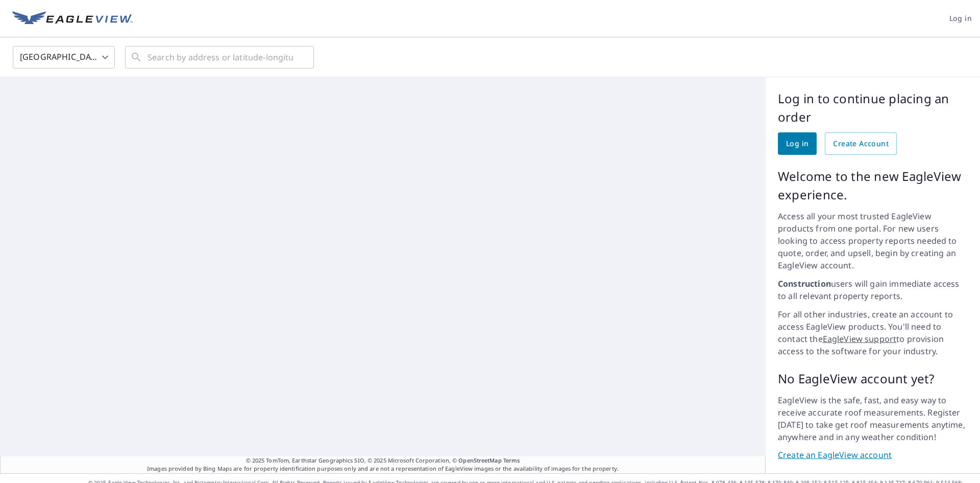  What do you see at coordinates (873, 455) in the screenshot?
I see `a: Create an EagleView account` at bounding box center [873, 455].